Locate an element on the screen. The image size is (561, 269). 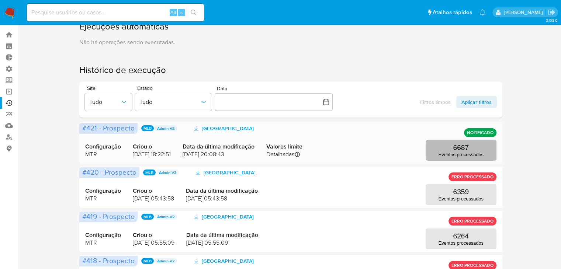
span: Atalhos rápidos is located at coordinates (452, 12).